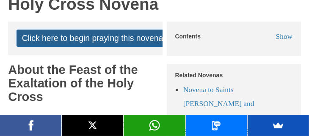  What do you see at coordinates (155, 126) in the screenshot?
I see `img: WhatsApp` at bounding box center [155, 126].